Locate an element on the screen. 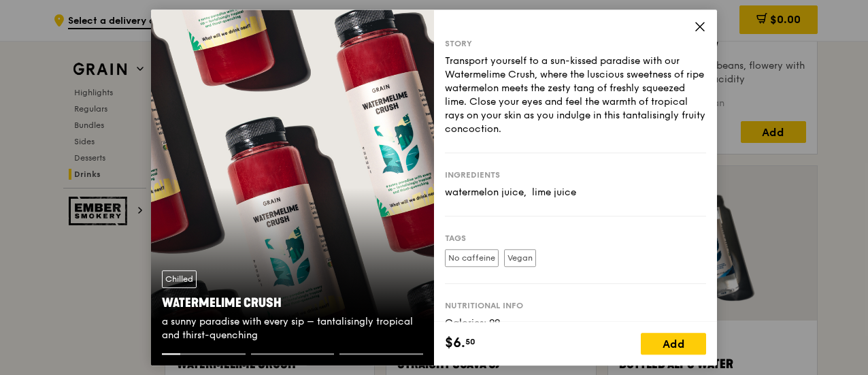 This screenshot has height=375, width=868. div: Chilled is located at coordinates (179, 279).